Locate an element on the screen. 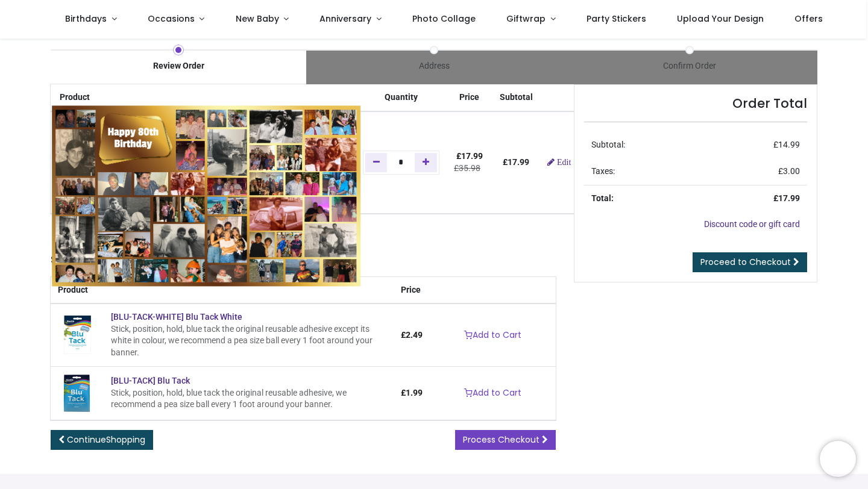 This screenshot has width=868, height=489. h5: Suggested Products is located at coordinates (304, 260).